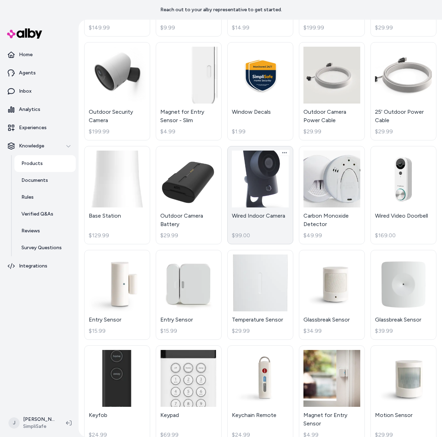 Image resolution: width=442 pixels, height=437 pixels. What do you see at coordinates (189, 91) in the screenshot?
I see `a: Magnet for Entry Sensor - SlimMagnet for Entry Sensor - Slim$4.99` at bounding box center [189, 91].